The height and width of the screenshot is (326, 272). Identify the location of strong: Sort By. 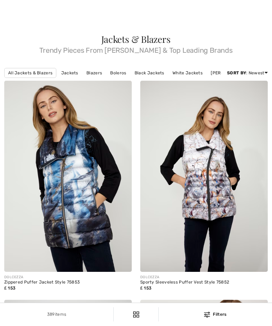
(237, 73).